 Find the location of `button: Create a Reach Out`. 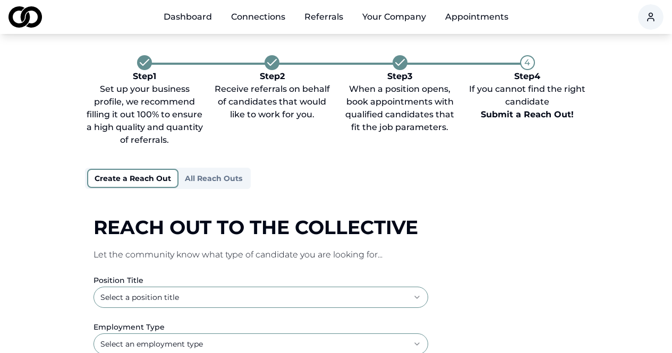

button: Create a Reach Out is located at coordinates (133, 178).